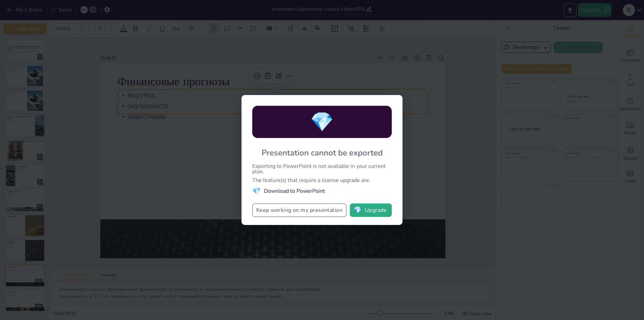 This screenshot has width=644, height=320. What do you see at coordinates (299, 210) in the screenshot?
I see `button: Keep working on my presentation` at bounding box center [299, 210].